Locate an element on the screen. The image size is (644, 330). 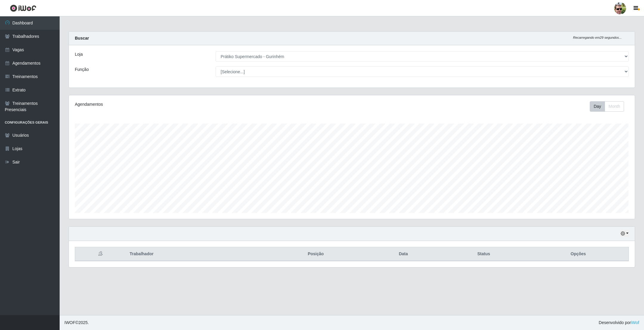
div: Agendamentos is located at coordinates (188, 104).